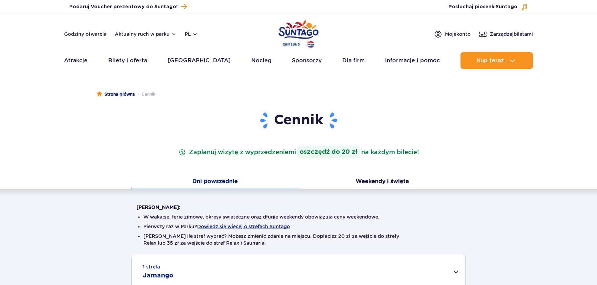 The width and height of the screenshot is (597, 285). What do you see at coordinates (329, 152) in the screenshot?
I see `strong: oszczędź do 20 zł` at bounding box center [329, 152].